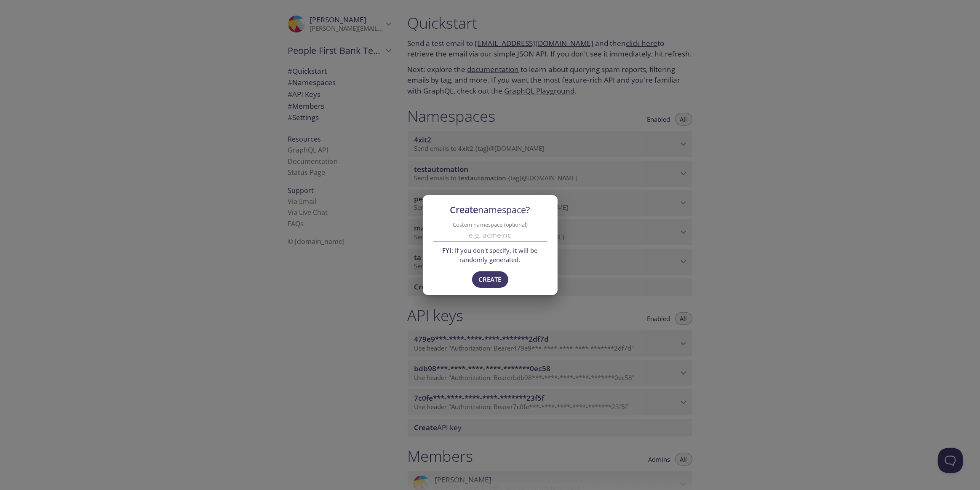 This screenshot has height=490, width=980. I want to click on span: FYI, so click(447, 250).